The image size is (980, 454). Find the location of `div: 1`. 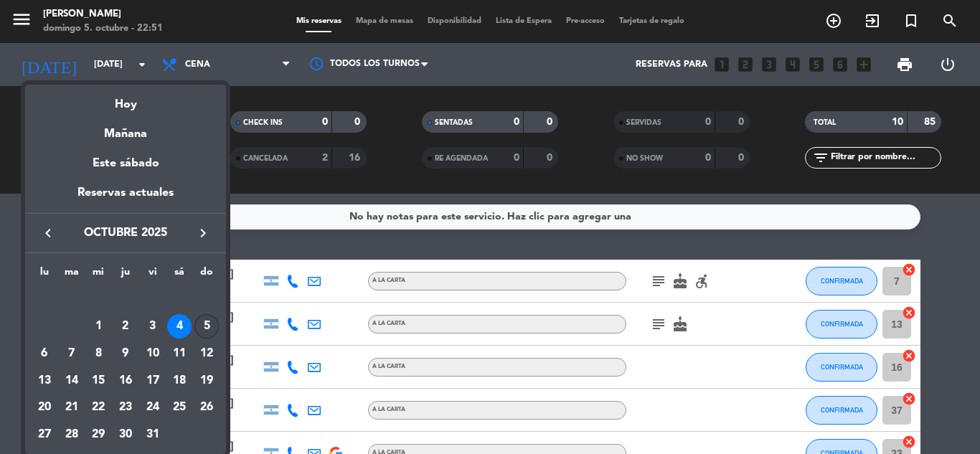

div: 1 is located at coordinates (98, 326).